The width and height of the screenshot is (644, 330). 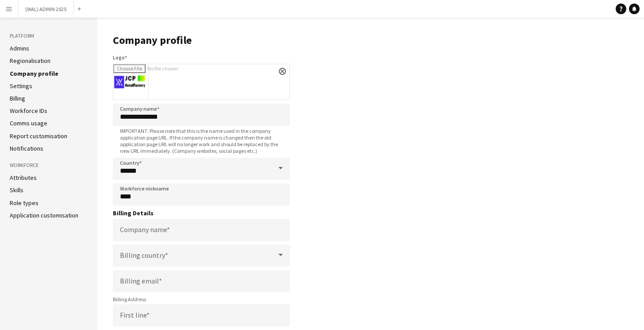 I want to click on a: Billing, so click(x=17, y=98).